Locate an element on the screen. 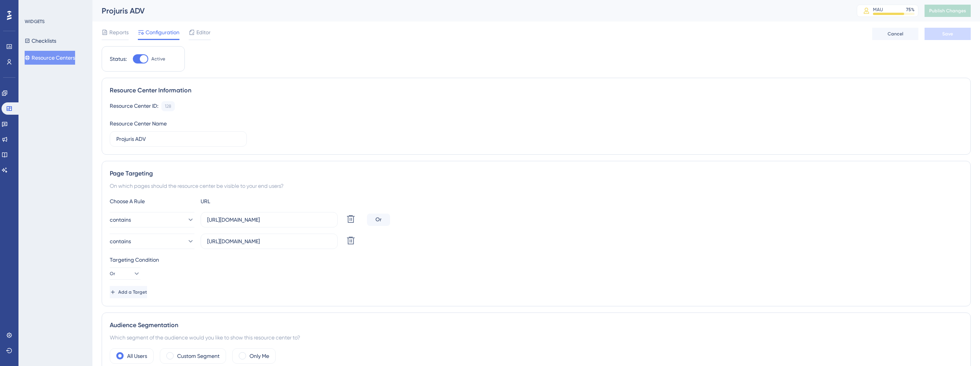 This screenshot has width=980, height=366. label: All Users is located at coordinates (137, 356).